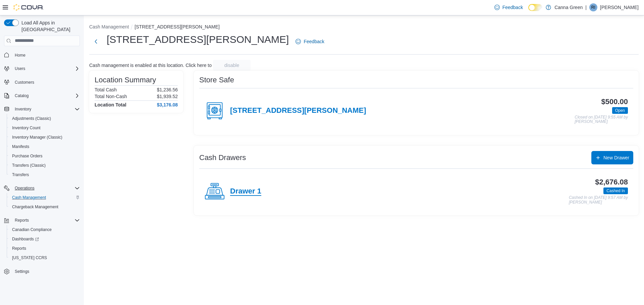  What do you see at coordinates (19, 249) in the screenshot?
I see `a: Reports` at bounding box center [19, 249].